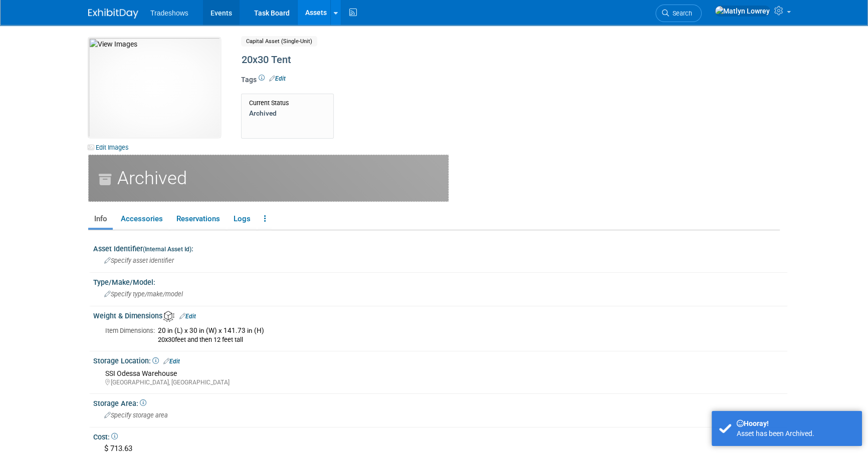 The height and width of the screenshot is (455, 868). What do you see at coordinates (169, 316) in the screenshot?
I see `img: Asset Weight and Dimensions` at bounding box center [169, 316].